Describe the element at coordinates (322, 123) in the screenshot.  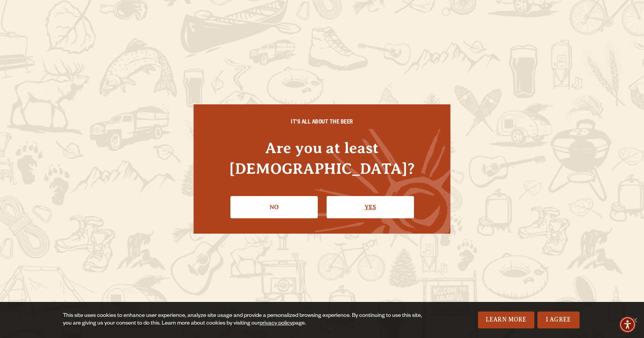
I see `h6: IT'S ALL ABOUT THE BEER` at that location.